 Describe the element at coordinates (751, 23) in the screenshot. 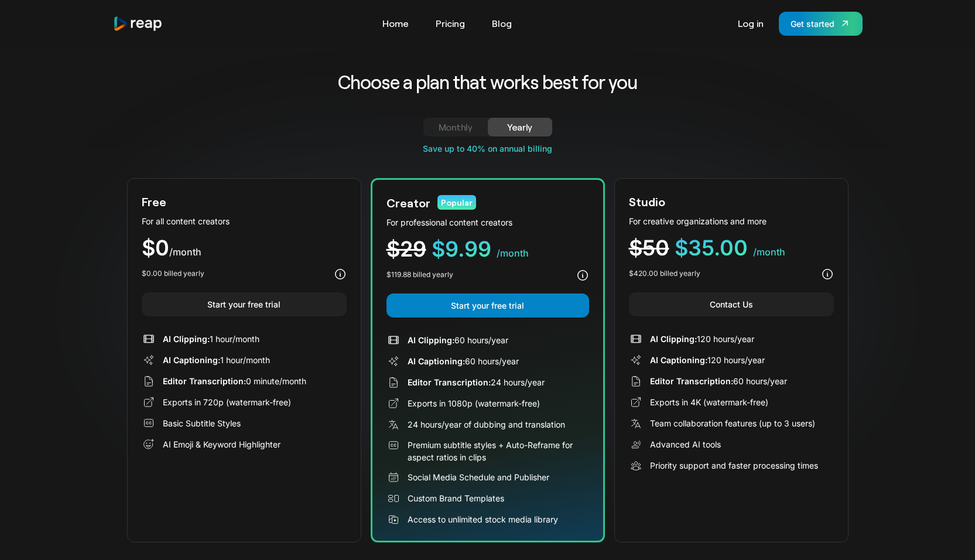

I see `a: Log in` at that location.